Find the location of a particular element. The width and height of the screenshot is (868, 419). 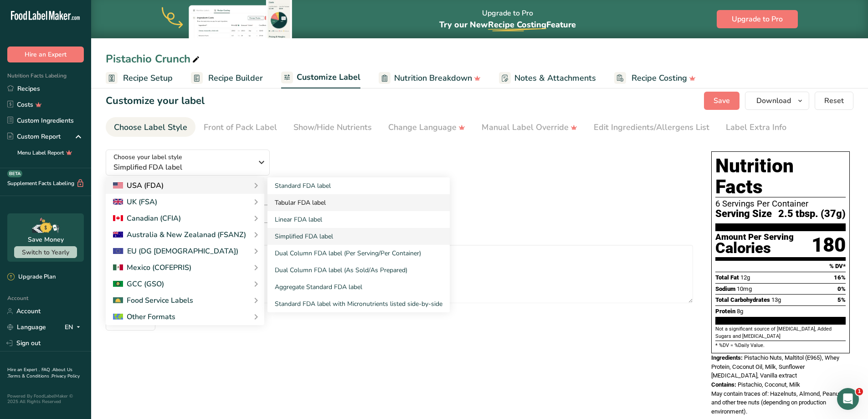

div: Pistachio Crunch is located at coordinates (153, 59).